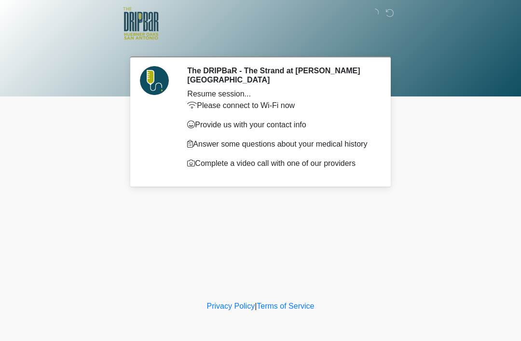 The height and width of the screenshot is (341, 521). What do you see at coordinates (231, 306) in the screenshot?
I see `a: Privacy Policy` at bounding box center [231, 306].